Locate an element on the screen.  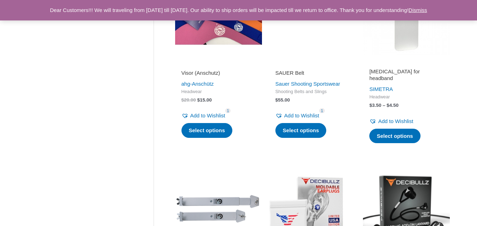
bdi: 15.00 is located at coordinates (204, 100).